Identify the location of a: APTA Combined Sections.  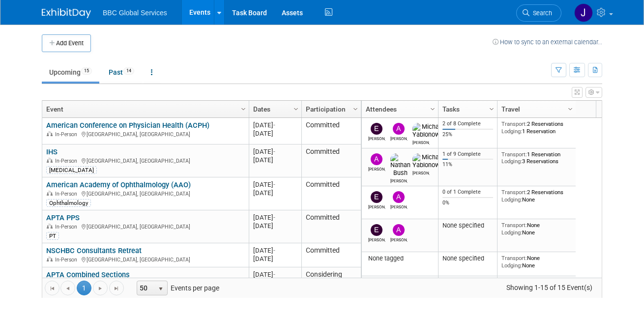
(88, 275).